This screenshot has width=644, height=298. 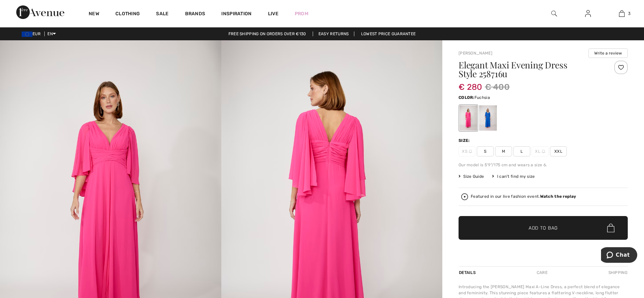 I want to click on button: Write a review, so click(x=608, y=53).